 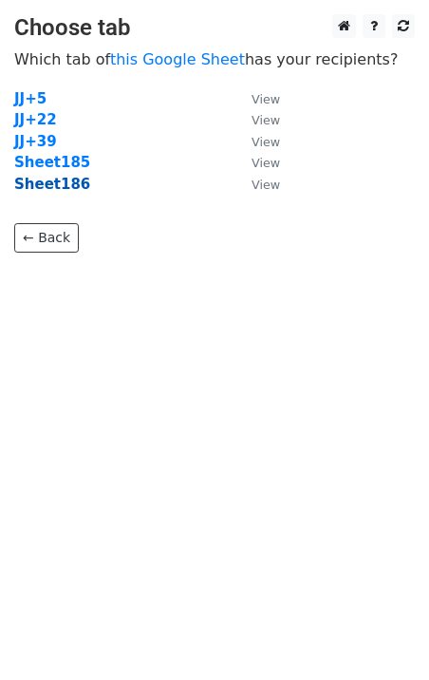 I want to click on a: Sheet186, so click(x=52, y=184).